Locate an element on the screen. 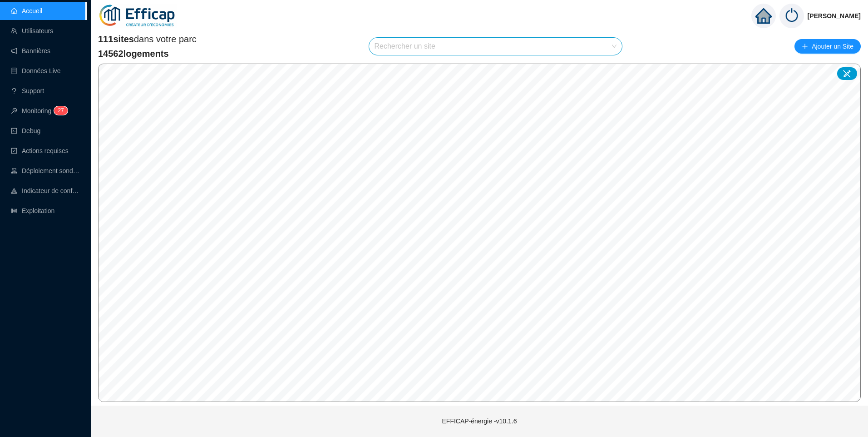  a: databaseDonnées Live is located at coordinates (36, 71).